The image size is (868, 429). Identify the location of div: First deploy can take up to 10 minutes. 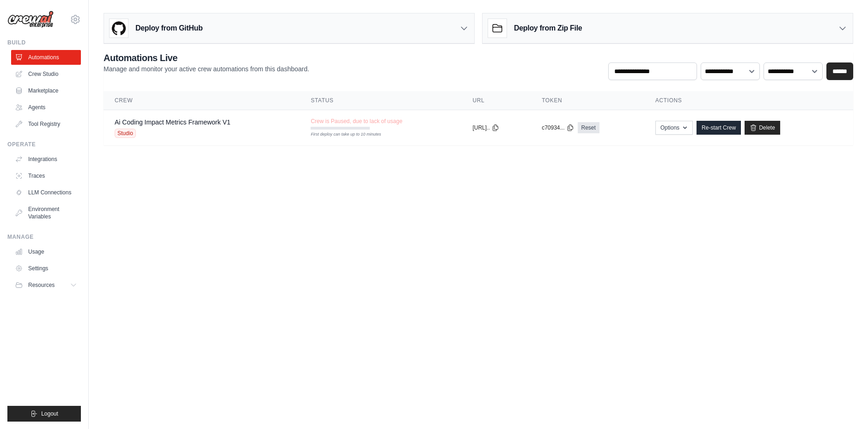
(340, 134).